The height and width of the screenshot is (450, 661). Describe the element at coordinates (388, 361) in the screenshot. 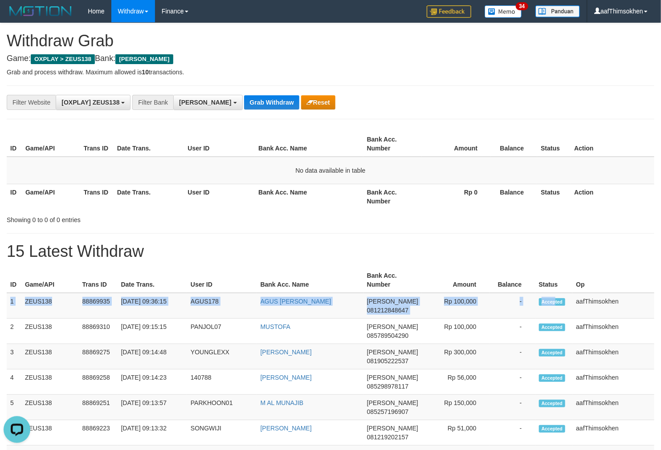

I see `span: Copy 081905222537 to clipboard` at that location.